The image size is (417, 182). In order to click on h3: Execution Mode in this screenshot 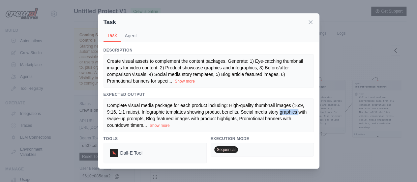, I will do `click(262, 138)`.